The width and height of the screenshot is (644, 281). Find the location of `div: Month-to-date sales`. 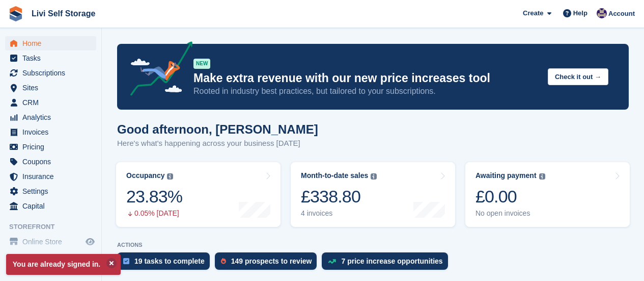

div: Month-to-date sales is located at coordinates (335, 175).